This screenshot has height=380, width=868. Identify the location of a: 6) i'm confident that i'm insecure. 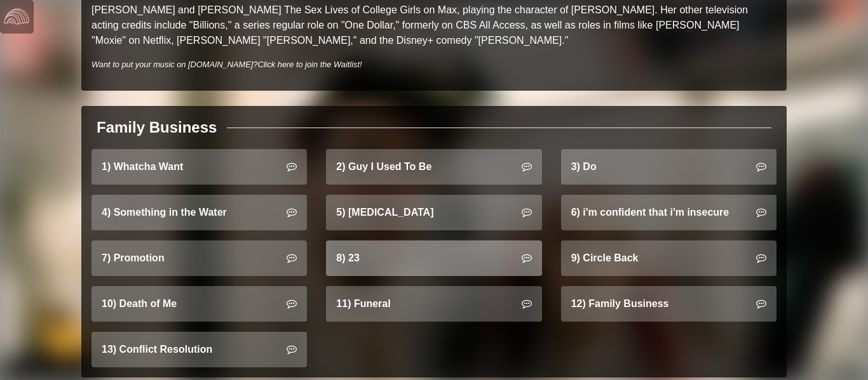
(668, 213).